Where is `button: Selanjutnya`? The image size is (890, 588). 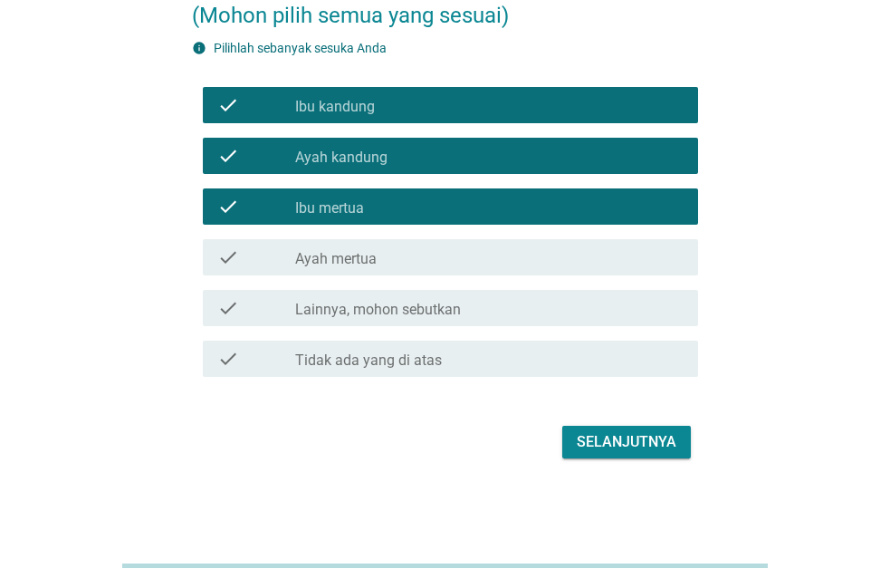
button: Selanjutnya is located at coordinates (627, 442).